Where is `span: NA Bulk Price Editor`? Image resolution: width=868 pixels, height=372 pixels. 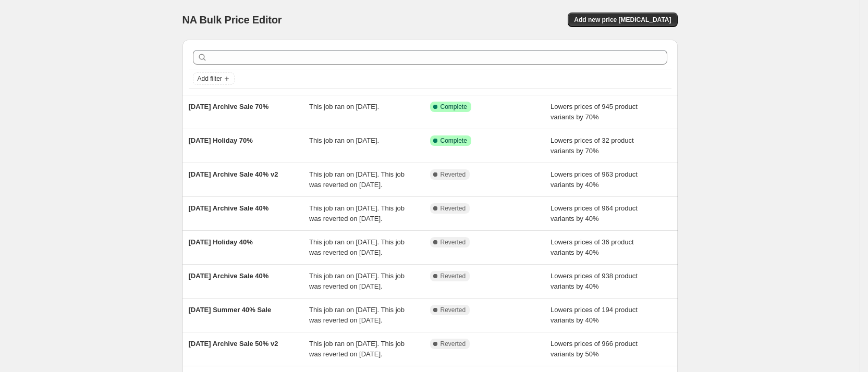
span: NA Bulk Price Editor is located at coordinates (232, 20).